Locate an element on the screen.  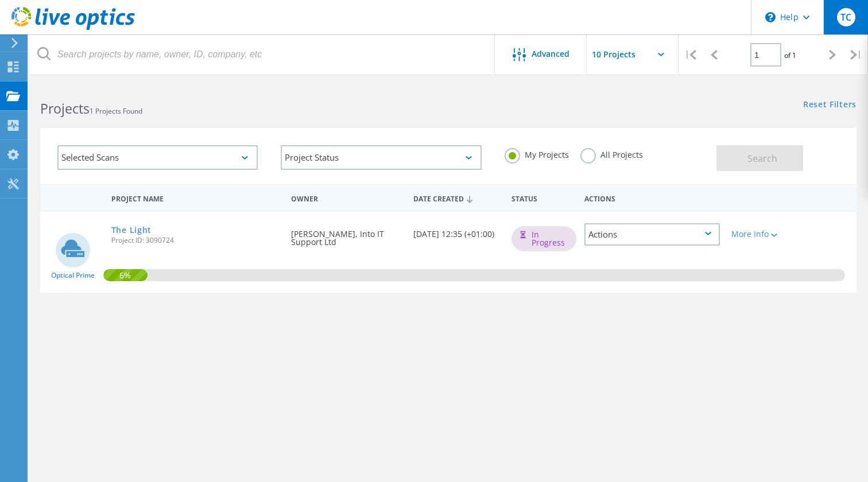
div: Date Created is located at coordinates (457, 198).